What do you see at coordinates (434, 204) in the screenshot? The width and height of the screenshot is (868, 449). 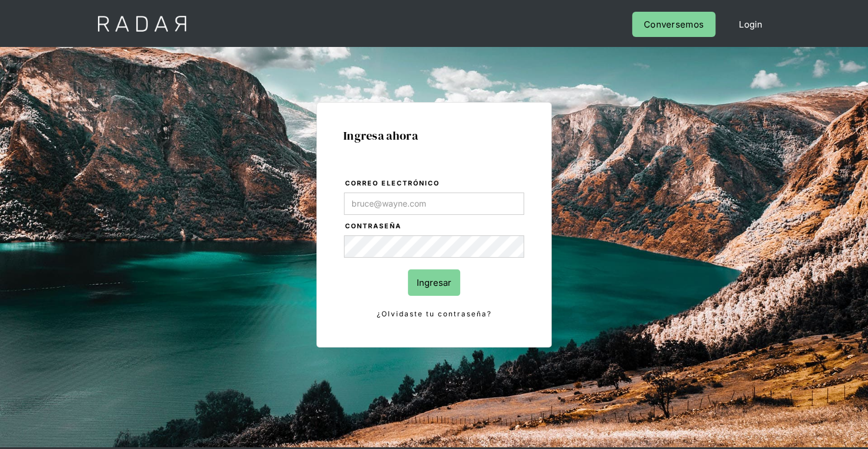 I see `input: bruce@wayne.com` at bounding box center [434, 204].